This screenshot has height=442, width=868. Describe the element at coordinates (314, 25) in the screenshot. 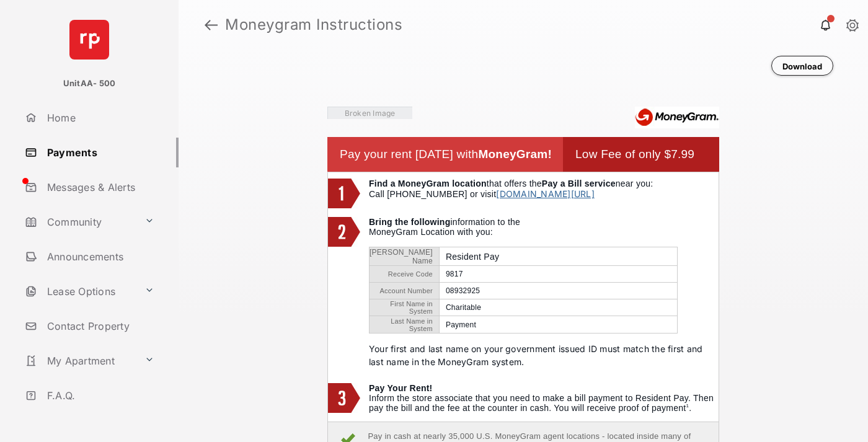

I see `strong: Moneygram Instructions` at that location.